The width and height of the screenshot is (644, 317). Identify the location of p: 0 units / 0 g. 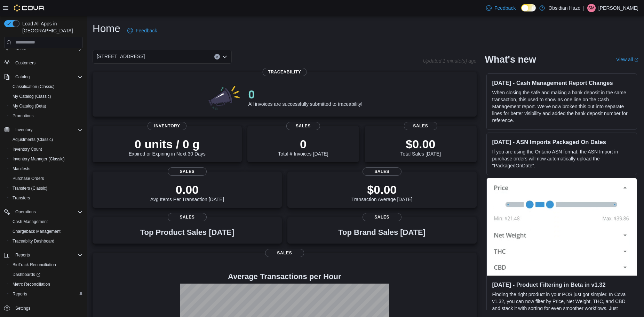
(167, 144).